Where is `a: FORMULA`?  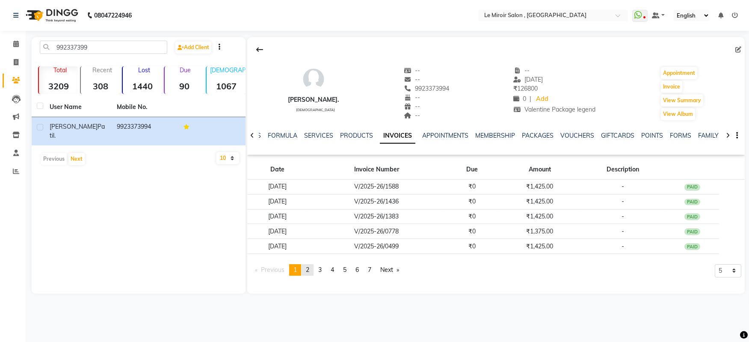 a: FORMULA is located at coordinates (282, 136).